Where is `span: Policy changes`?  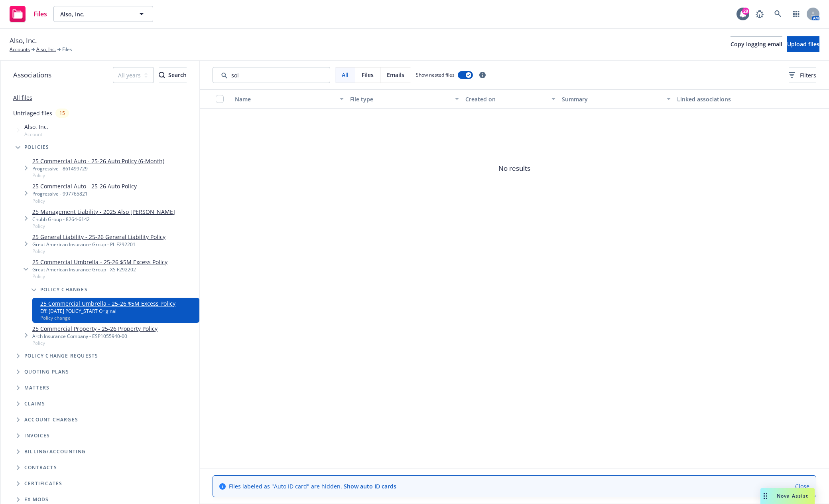 span: Policy changes is located at coordinates (64, 289).